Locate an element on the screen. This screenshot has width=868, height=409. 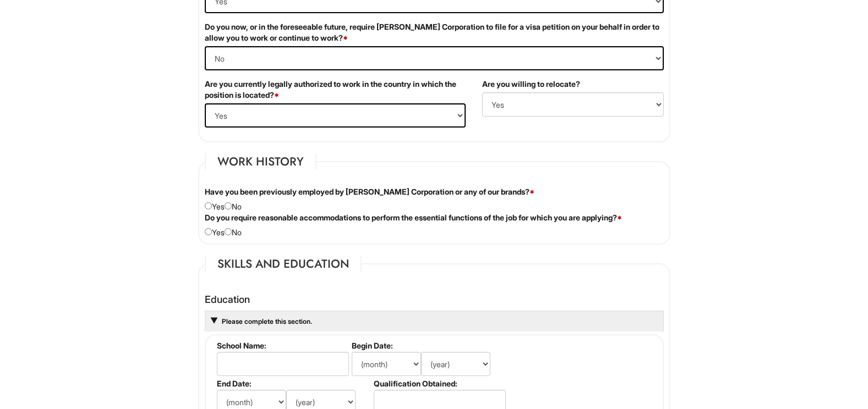
span: Please complete this section. is located at coordinates (266, 321).